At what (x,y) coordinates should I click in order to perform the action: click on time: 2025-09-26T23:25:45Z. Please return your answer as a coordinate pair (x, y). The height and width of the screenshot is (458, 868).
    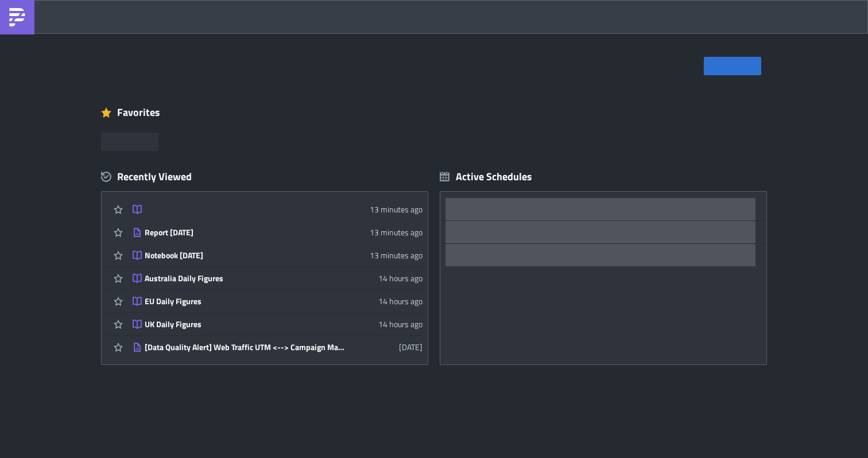
    Looking at the image, I should click on (396, 232).